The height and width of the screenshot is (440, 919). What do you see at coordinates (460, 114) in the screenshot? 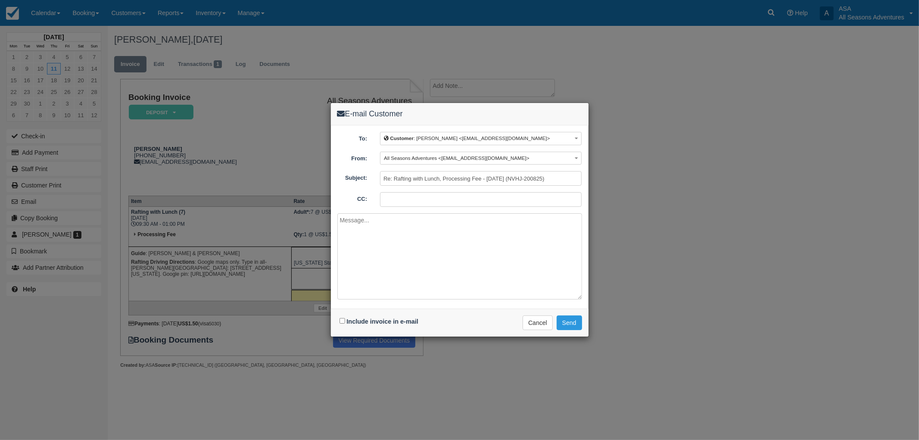
I see `h4: E-mail Customer` at bounding box center [460, 114].